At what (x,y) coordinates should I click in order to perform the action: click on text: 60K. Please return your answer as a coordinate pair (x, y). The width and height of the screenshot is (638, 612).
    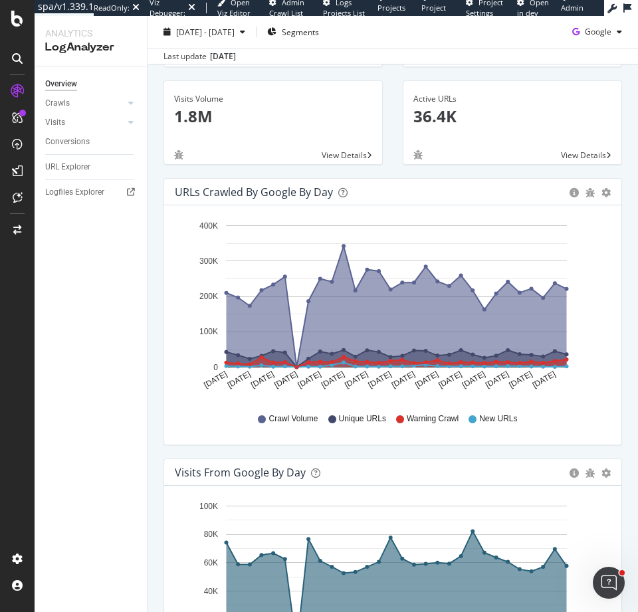
    Looking at the image, I should click on (211, 563).